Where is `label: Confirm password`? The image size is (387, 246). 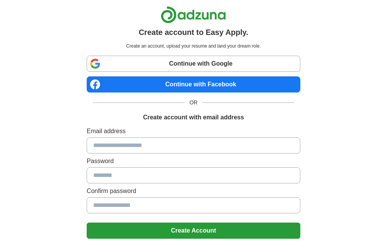
label: Confirm password is located at coordinates (193, 191).